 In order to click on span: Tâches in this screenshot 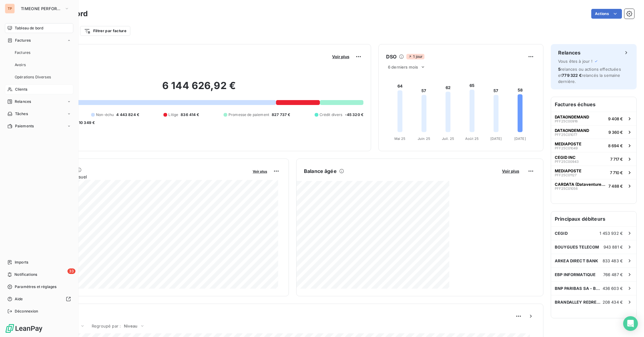, I will do `click(21, 114)`.